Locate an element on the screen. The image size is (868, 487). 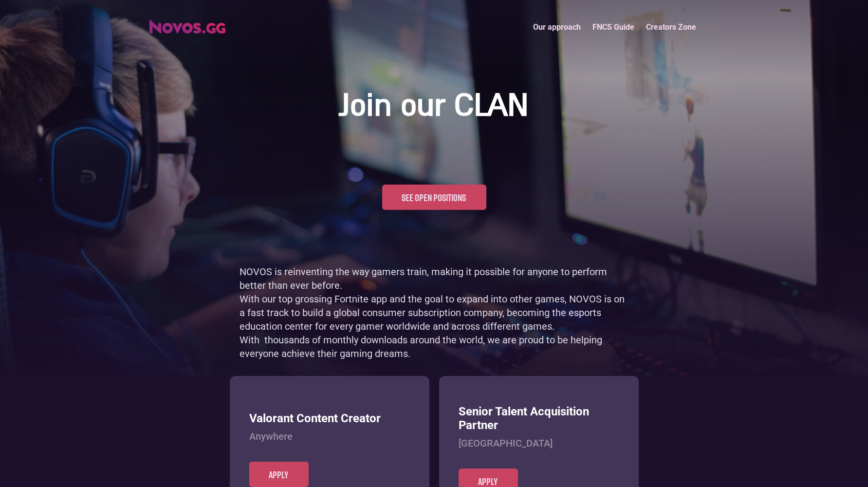
a: Apply is located at coordinates (279, 474).